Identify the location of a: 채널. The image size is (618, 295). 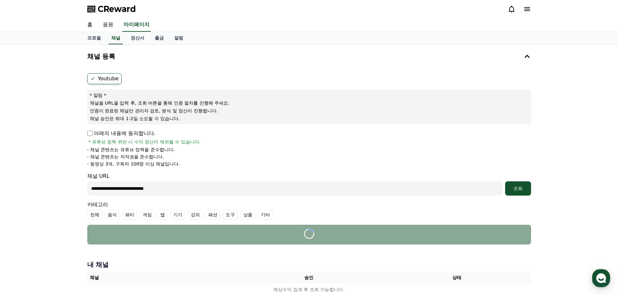
(116, 38).